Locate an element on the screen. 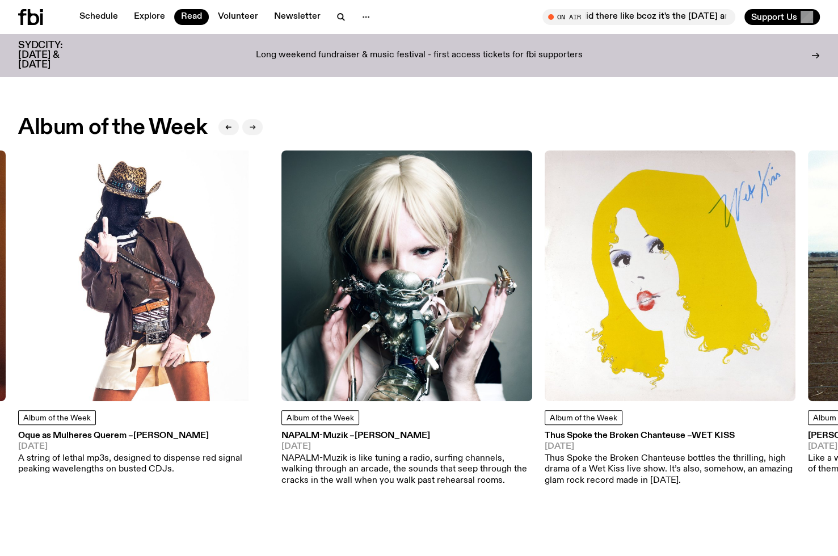 The width and height of the screenshot is (838, 556). h3: Thus Spoke the Broken Chanteuse – is located at coordinates (670, 436).